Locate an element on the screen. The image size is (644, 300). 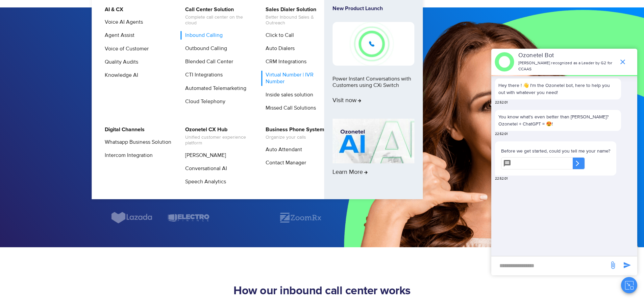
img: electro is located at coordinates (189, 217).